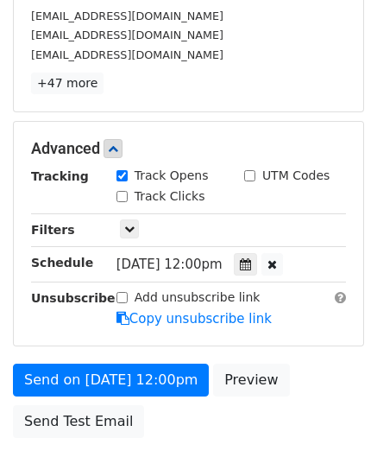 This screenshot has width=377, height=457. Describe the element at coordinates (194, 318) in the screenshot. I see `a: Copy unsubscribe link` at that location.